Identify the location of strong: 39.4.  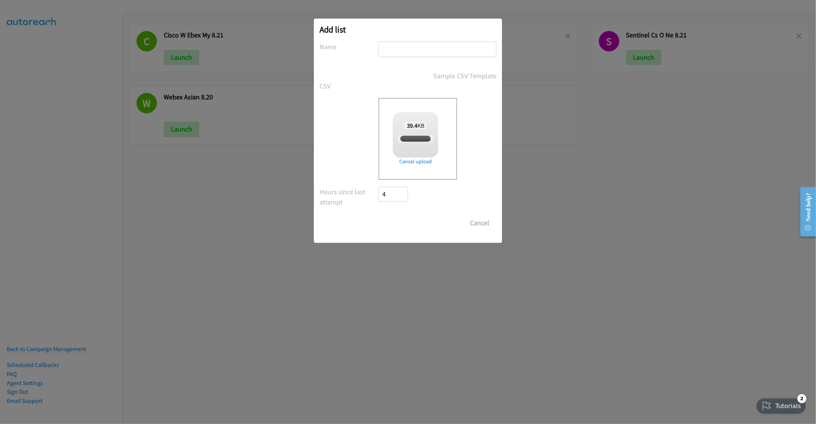
(412, 125).